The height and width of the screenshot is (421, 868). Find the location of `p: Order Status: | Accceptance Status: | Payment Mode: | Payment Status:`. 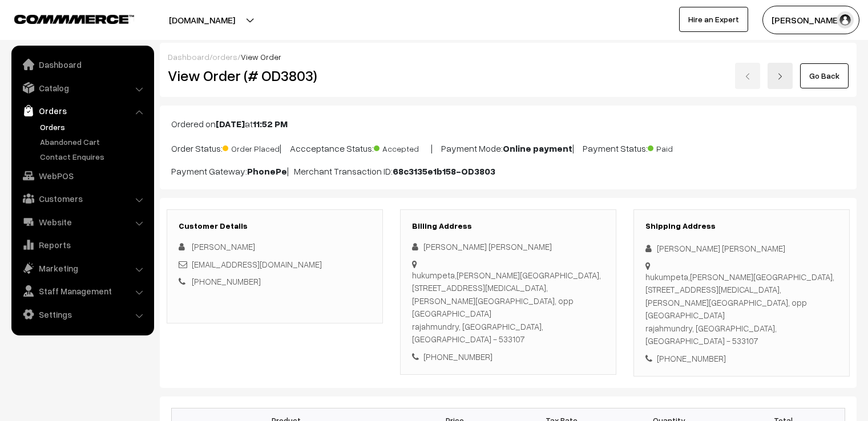

p: Order Status: | Accceptance Status: | Payment Mode: | Payment Status: is located at coordinates (508, 147).